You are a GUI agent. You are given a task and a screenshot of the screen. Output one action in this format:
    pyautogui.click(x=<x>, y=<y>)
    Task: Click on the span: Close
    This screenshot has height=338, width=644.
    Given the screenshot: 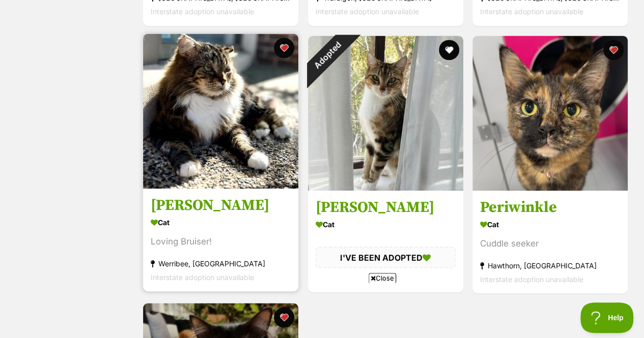 What is the action you would take?
    pyautogui.click(x=383, y=278)
    